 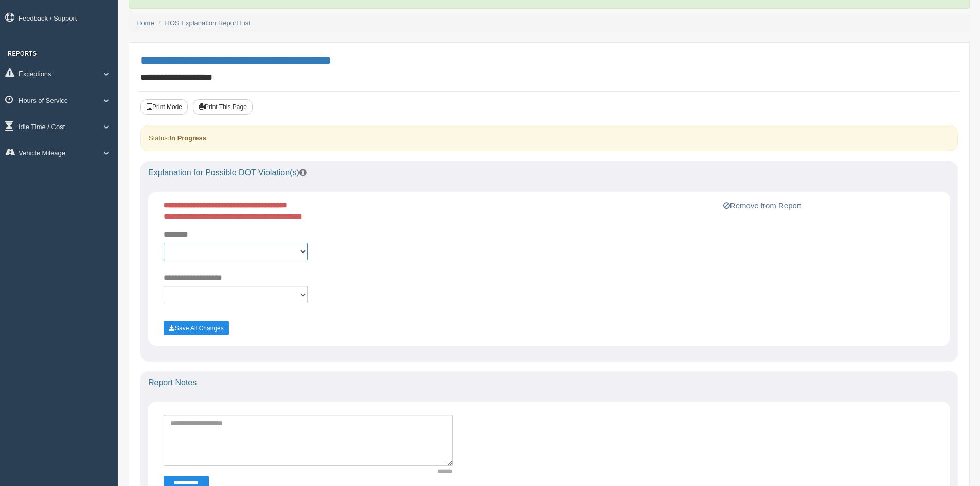 I want to click on button: Remove from Report, so click(x=762, y=206).